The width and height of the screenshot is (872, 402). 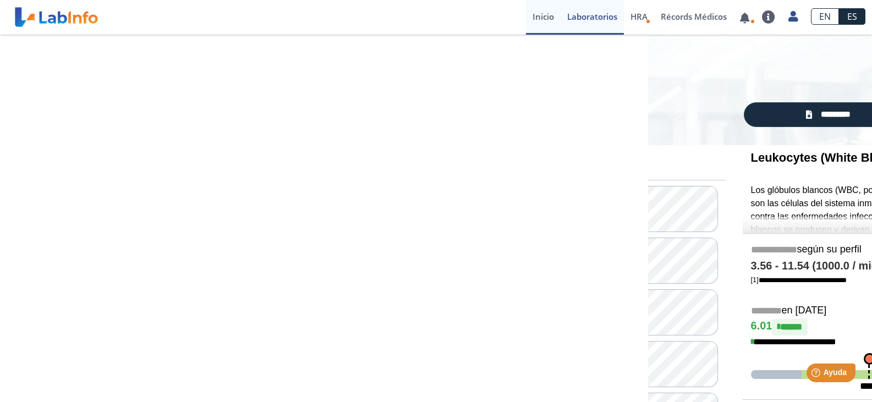 What do you see at coordinates (799, 280) in the screenshot?
I see `a: [1]` at bounding box center [799, 280].